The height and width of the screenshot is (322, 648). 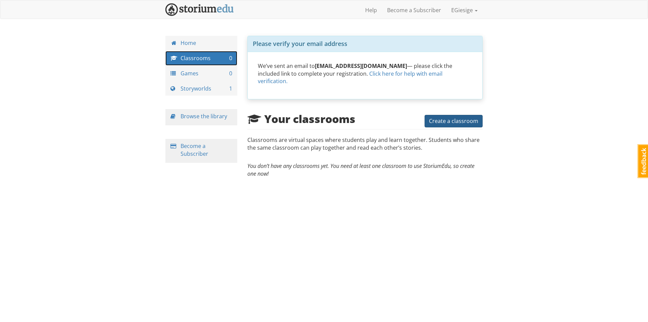 What do you see at coordinates (465, 10) in the screenshot?
I see `a: EGiesige` at bounding box center [465, 10].